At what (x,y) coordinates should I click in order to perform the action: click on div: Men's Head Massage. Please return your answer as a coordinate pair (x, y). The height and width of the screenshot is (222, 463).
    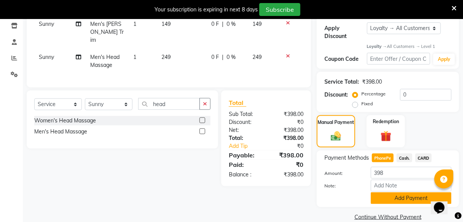
    Looking at the image, I should click on (61, 132).